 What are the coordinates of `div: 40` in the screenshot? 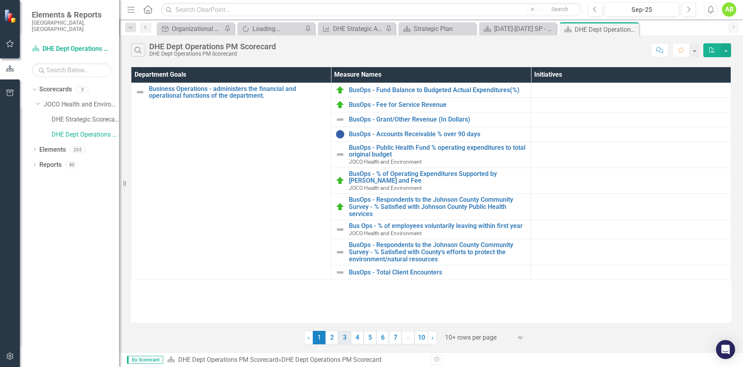 It's located at (72, 164).